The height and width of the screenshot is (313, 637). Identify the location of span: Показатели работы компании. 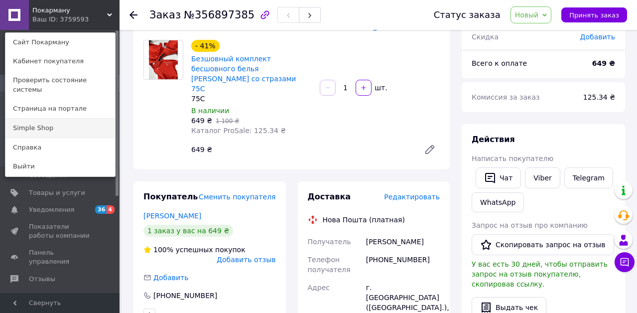
(60, 231).